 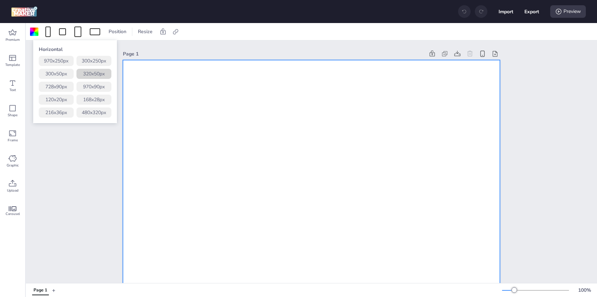 What do you see at coordinates (94, 100) in the screenshot?
I see `button: 168x28px` at bounding box center [94, 100].